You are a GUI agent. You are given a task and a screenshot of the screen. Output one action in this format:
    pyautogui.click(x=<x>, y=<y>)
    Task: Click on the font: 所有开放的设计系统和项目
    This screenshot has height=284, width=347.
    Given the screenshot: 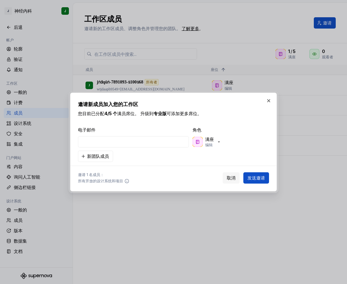 What is the action you would take?
    pyautogui.click(x=101, y=181)
    